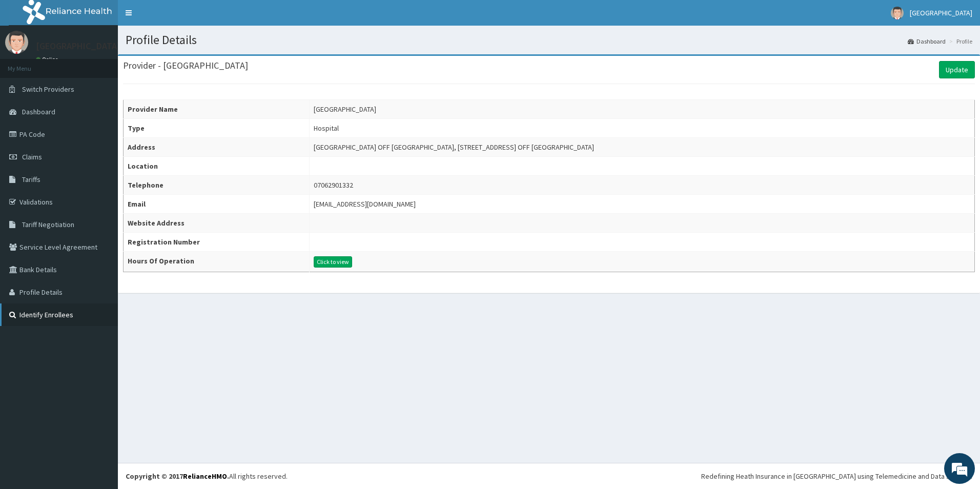 Image resolution: width=980 pixels, height=489 pixels. I want to click on strong: Copyright © 2017 ., so click(178, 477).